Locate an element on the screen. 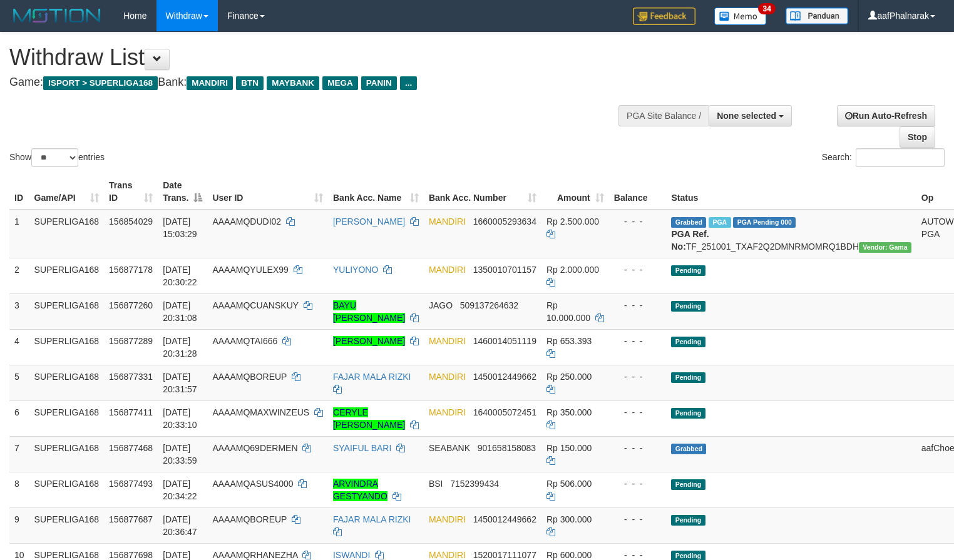  label: Show entries is located at coordinates (57, 158).